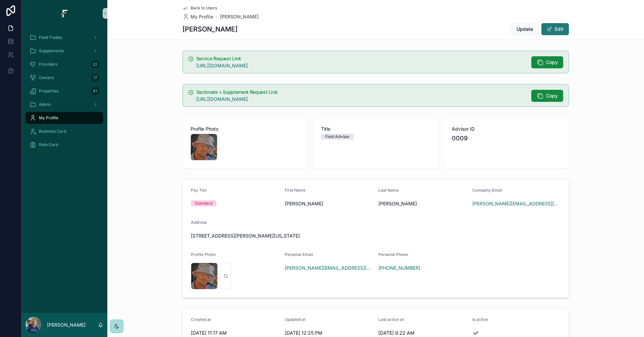 The height and width of the screenshot is (337, 644). I want to click on span: Providers, so click(48, 64).